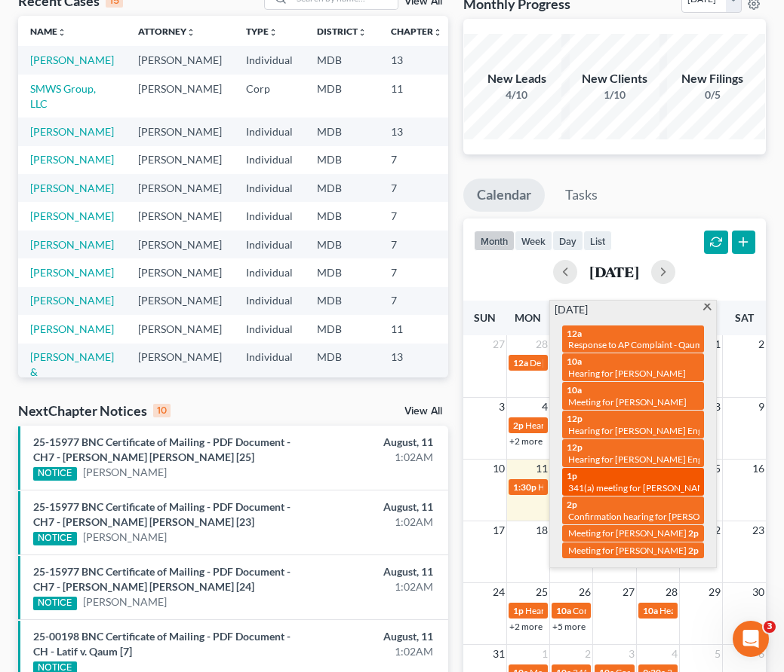  I want to click on span: 8, so click(717, 407).